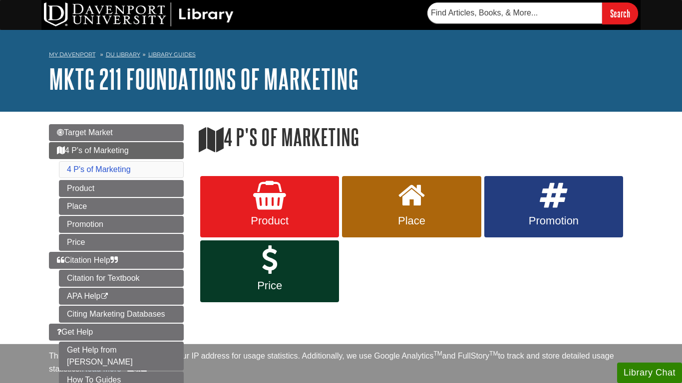 The height and width of the screenshot is (383, 682). Describe the element at coordinates (270, 286) in the screenshot. I see `span: Price` at that location.